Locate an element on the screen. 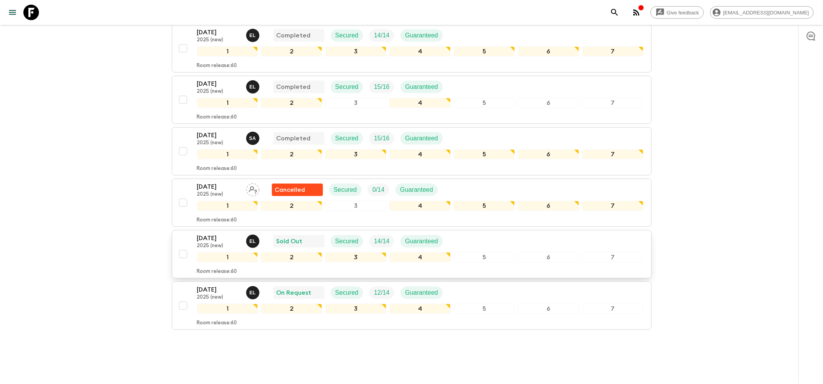  span: Simona Albanese is located at coordinates (253, 137).